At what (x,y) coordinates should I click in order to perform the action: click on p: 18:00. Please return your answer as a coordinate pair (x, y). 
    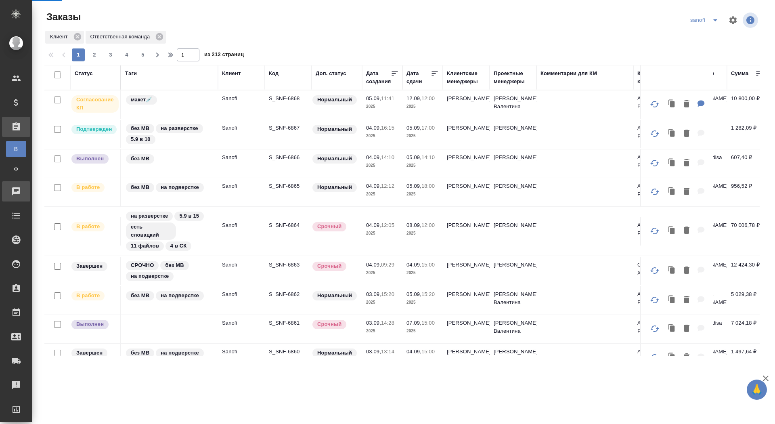
    Looking at the image, I should click on (428, 186).